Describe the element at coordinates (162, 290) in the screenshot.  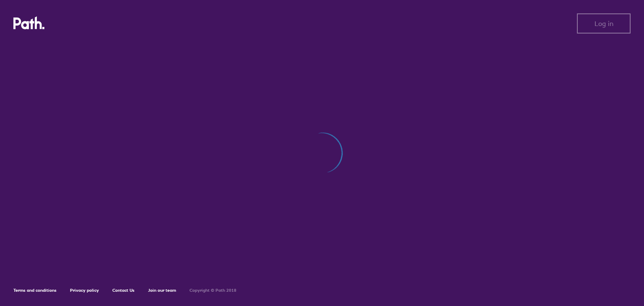
I see `a: Join our team` at that location.